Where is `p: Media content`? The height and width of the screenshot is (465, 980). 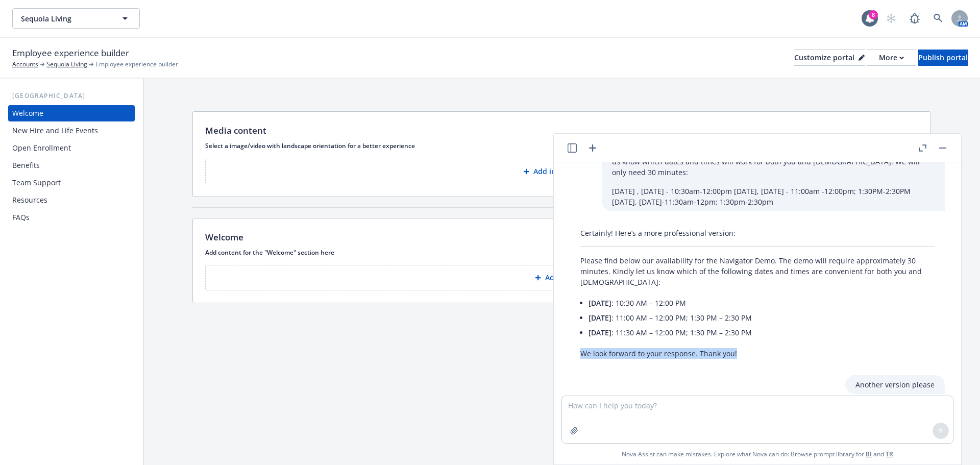 p: Media content is located at coordinates (236, 131).